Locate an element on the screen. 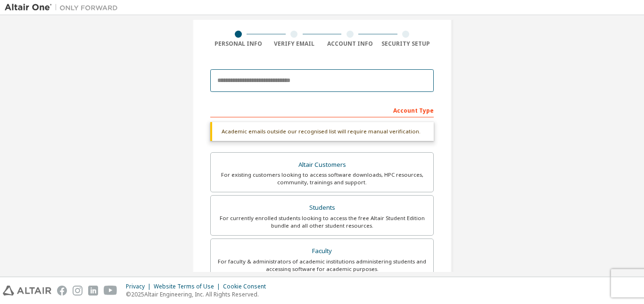 The image size is (644, 304). div: Account Info is located at coordinates (350, 44).